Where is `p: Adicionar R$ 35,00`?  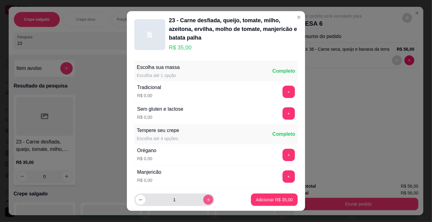 p: Adicionar R$ 35,00 is located at coordinates (274, 200).